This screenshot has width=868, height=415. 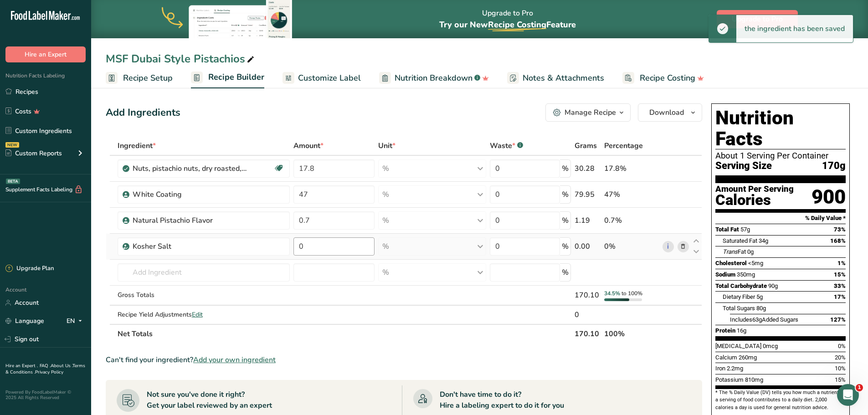 What do you see at coordinates (740, 240) in the screenshot?
I see `span: Saturated Fat` at bounding box center [740, 240].